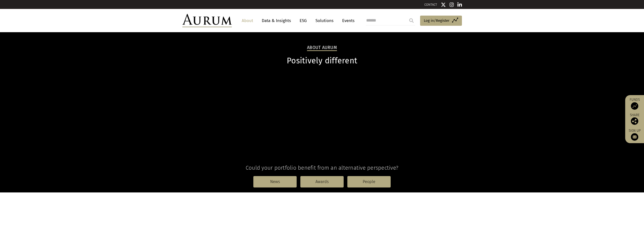 This screenshot has height=238, width=644. Describe the element at coordinates (322, 167) in the screenshot. I see `h4: Could your portfolio benefit from an alternative perspective?` at that location.